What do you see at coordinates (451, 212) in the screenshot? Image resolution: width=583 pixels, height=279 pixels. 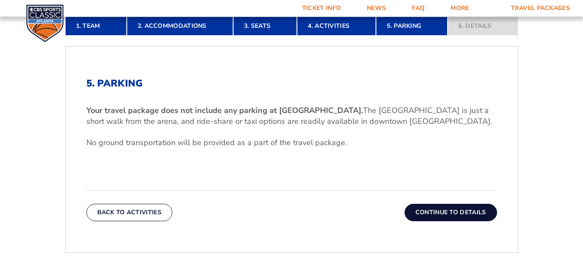 I see `button: Continue To Details` at bounding box center [451, 212].